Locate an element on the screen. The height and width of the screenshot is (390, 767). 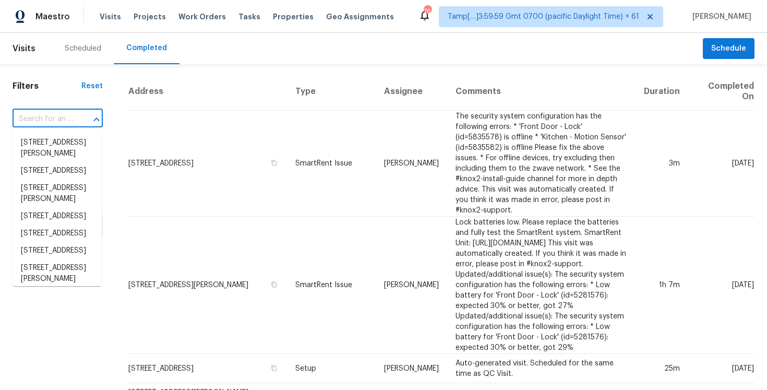
th: Assignee is located at coordinates (411, 91).